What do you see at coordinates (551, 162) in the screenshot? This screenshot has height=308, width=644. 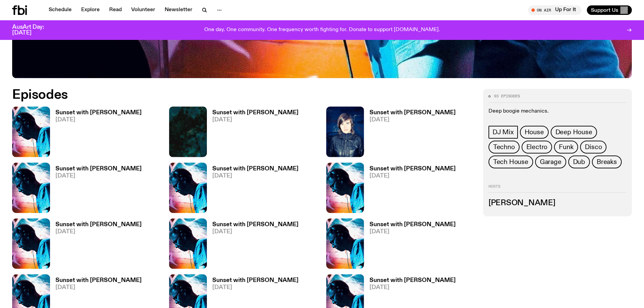 I see `span: Garage` at bounding box center [551, 162].